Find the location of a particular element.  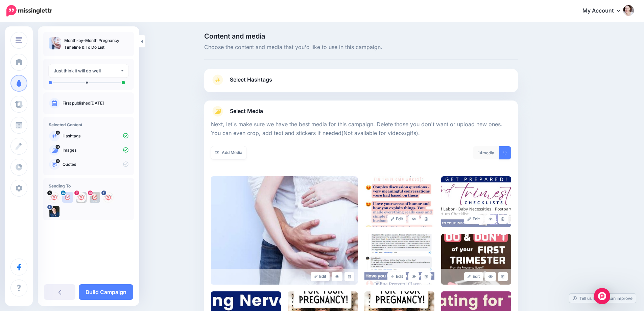

span: Content and media is located at coordinates (361, 36).